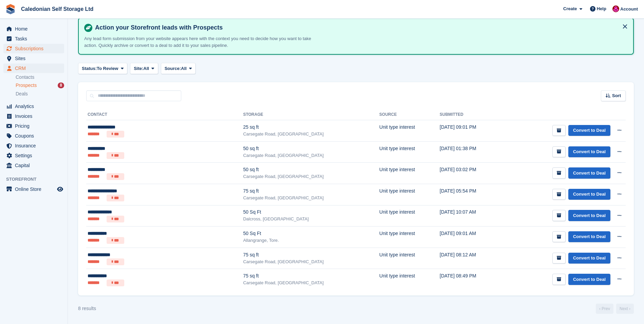 The image size is (644, 324). Describe the element at coordinates (35, 136) in the screenshot. I see `span: Coupons` at that location.